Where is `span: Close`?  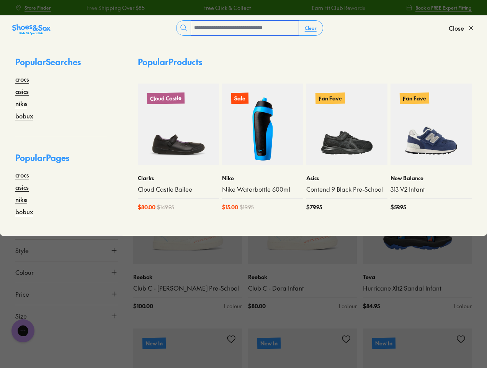 span: Close is located at coordinates (457, 28).